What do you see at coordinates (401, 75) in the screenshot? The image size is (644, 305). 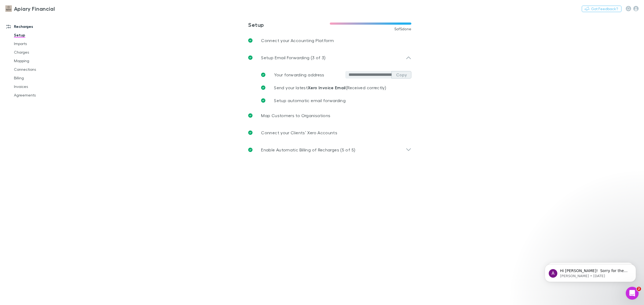 I see `button: Copy` at bounding box center [401, 75].